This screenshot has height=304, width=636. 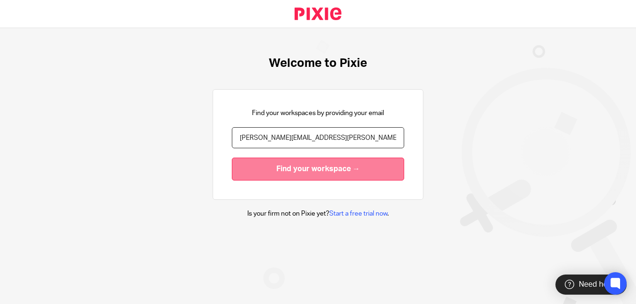 I want to click on h1: Welcome to Pixie, so click(x=318, y=63).